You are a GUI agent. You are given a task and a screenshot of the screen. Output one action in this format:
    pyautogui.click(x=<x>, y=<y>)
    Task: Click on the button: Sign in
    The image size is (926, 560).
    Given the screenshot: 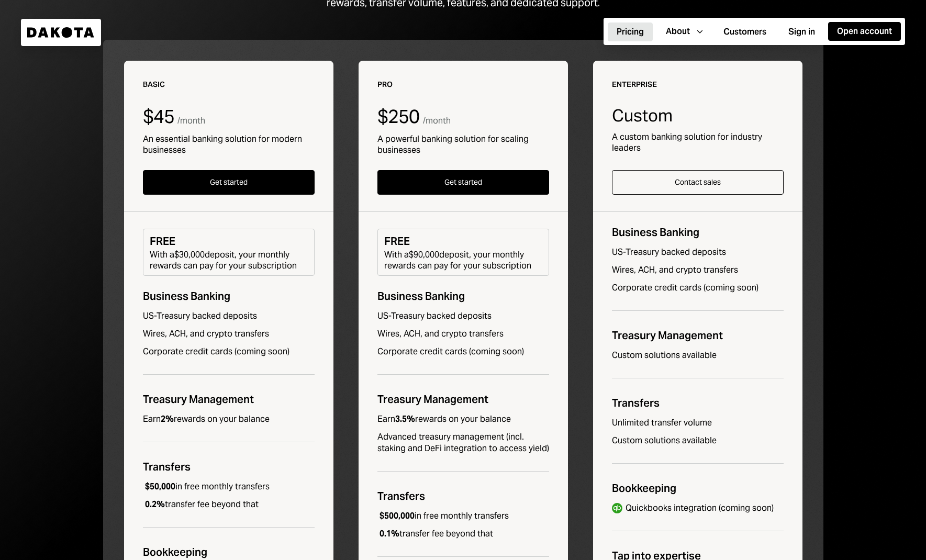 What is the action you would take?
    pyautogui.click(x=802, y=32)
    